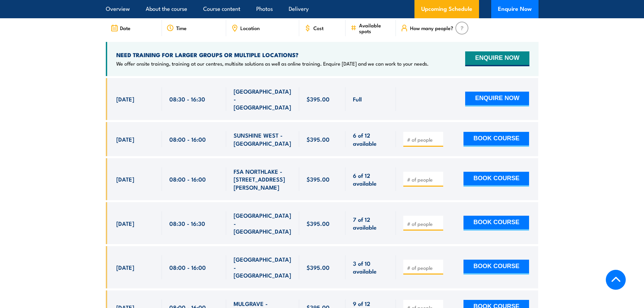  Describe the element at coordinates (318, 28) in the screenshot. I see `span: Cost` at that location.